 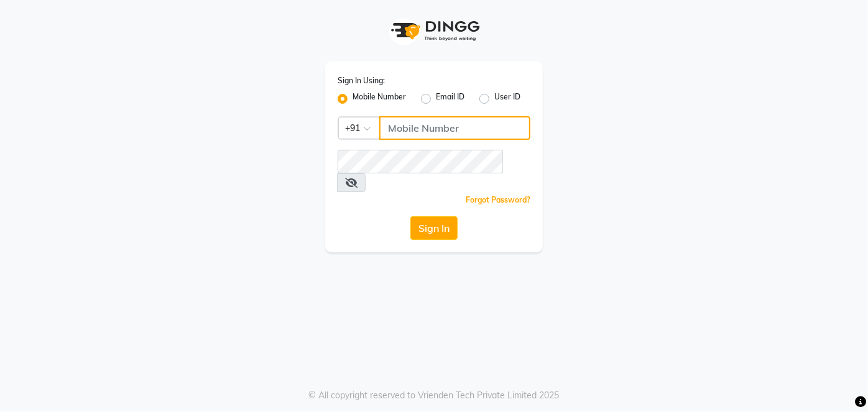 I want to click on a: Forgot Password?, so click(x=498, y=200).